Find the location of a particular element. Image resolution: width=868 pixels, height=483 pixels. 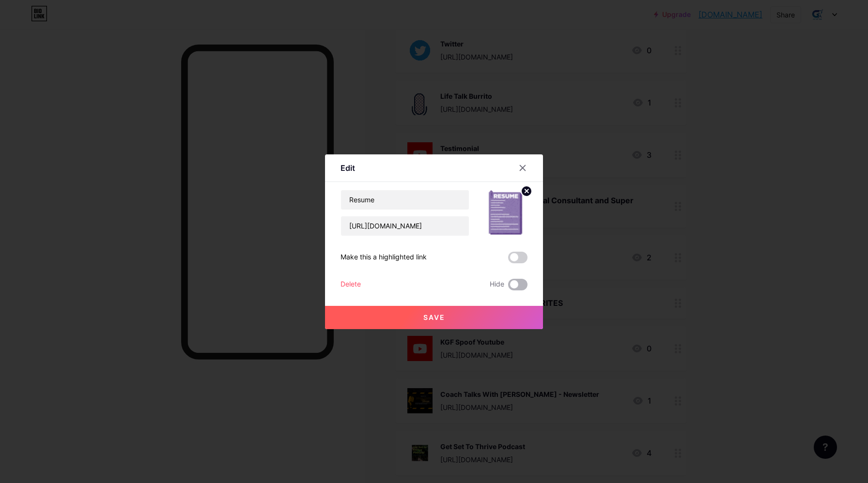

img: link_thumbnail is located at coordinates (504, 213).